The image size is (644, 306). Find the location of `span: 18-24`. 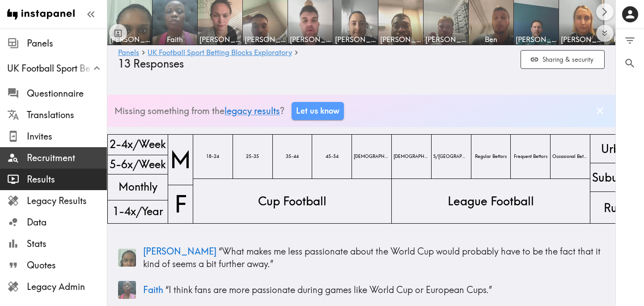

span: 18-24 is located at coordinates (213, 157).